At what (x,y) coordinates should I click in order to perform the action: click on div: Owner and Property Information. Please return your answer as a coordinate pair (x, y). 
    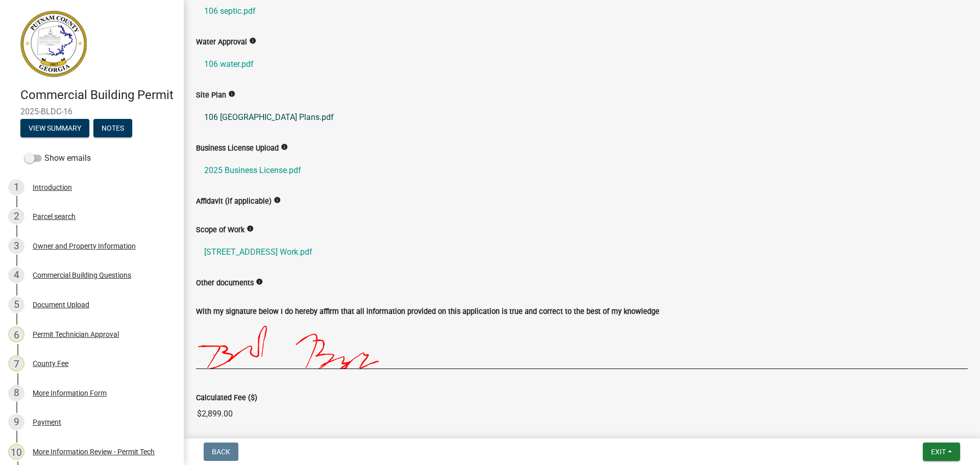
    Looking at the image, I should click on (84, 246).